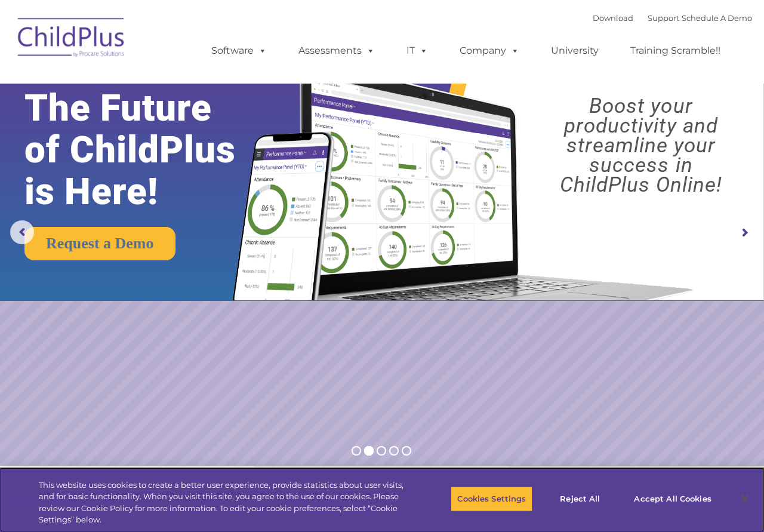 The image size is (764, 532). I want to click on div: This website uses cookies to create a better user experience, provide statistics about user visit..., so click(230, 503).